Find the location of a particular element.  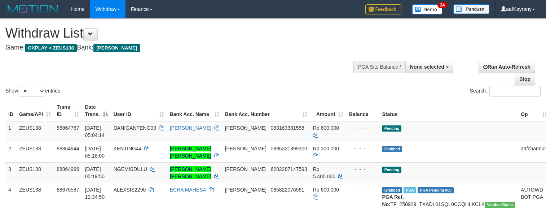

th: Amount: activate to sort column ascending is located at coordinates (328, 110).